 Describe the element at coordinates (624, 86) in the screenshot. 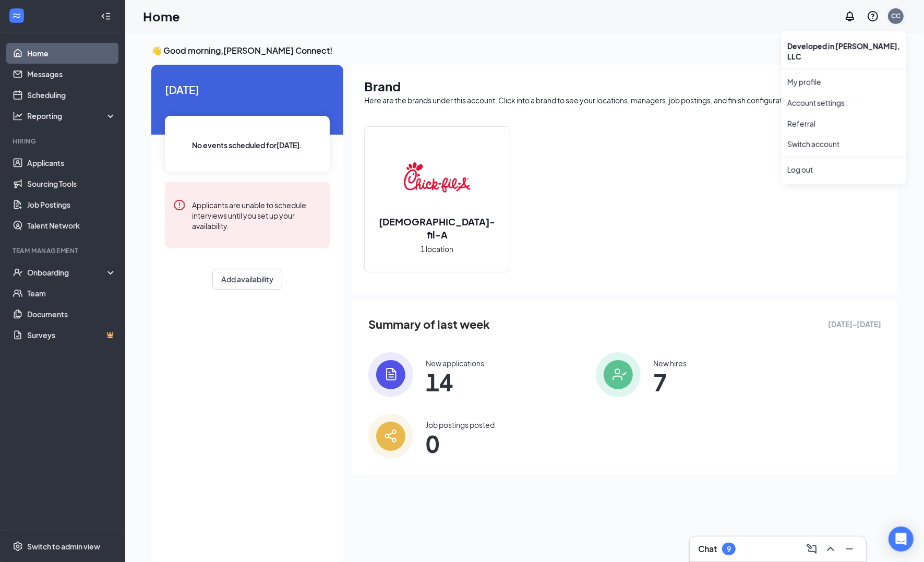

I see `h1: Brand` at that location.